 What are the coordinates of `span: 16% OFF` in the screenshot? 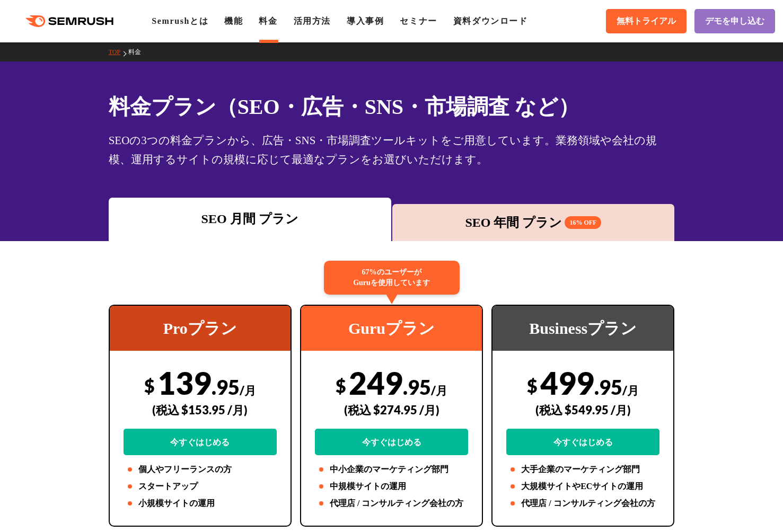 It's located at (583, 223).